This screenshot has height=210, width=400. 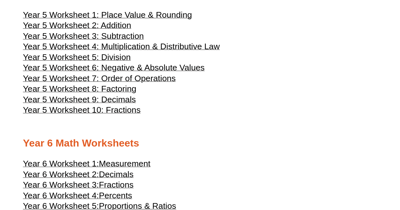 What do you see at coordinates (82, 110) in the screenshot?
I see `span: Year 5 Worksheet 10: Fractions` at bounding box center [82, 110].